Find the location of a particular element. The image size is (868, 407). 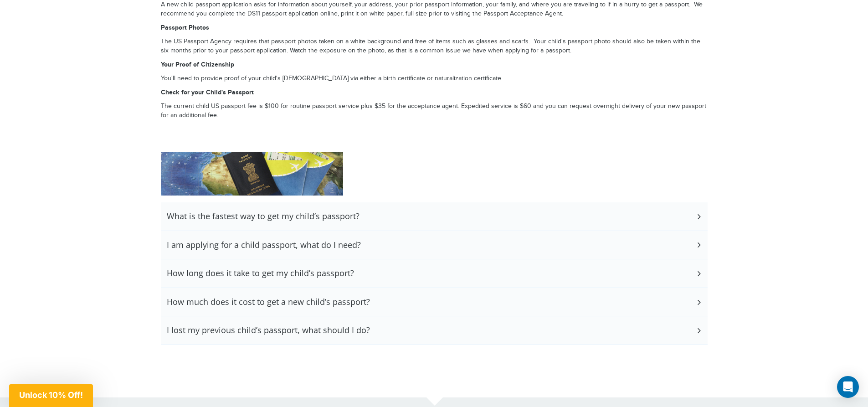

img: New Passport Application is located at coordinates (252, 174).